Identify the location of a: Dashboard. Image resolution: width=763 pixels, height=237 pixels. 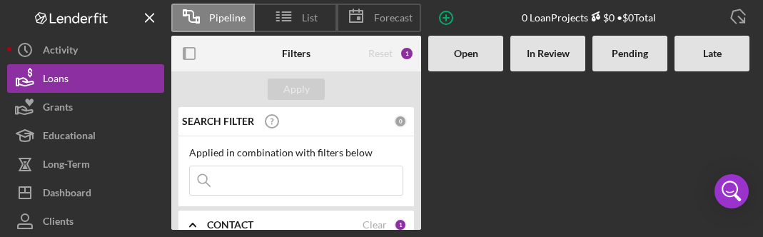
(86, 193).